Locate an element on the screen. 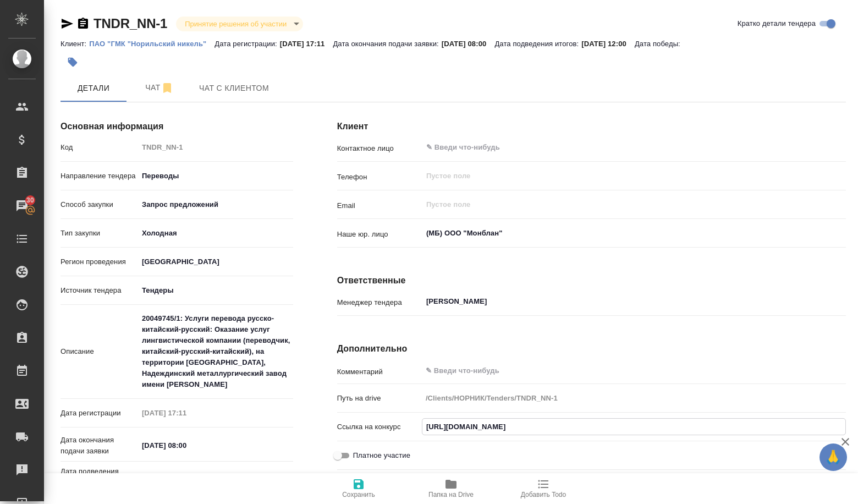 This screenshot has height=504, width=858. p: Дата победы: is located at coordinates (658, 43).